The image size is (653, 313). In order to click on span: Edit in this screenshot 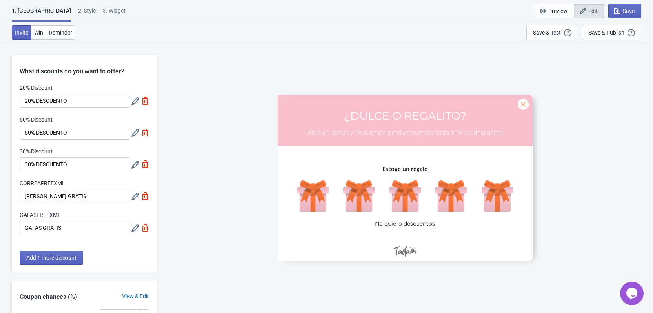, I will do `click(593, 11)`.